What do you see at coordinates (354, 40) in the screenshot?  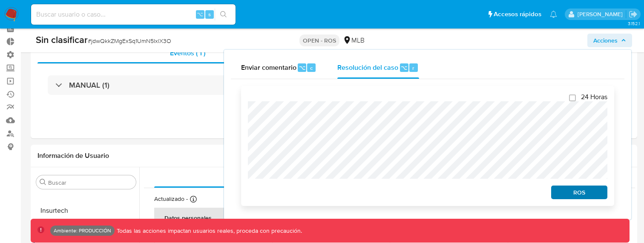 I see `div: MLB` at bounding box center [354, 40].